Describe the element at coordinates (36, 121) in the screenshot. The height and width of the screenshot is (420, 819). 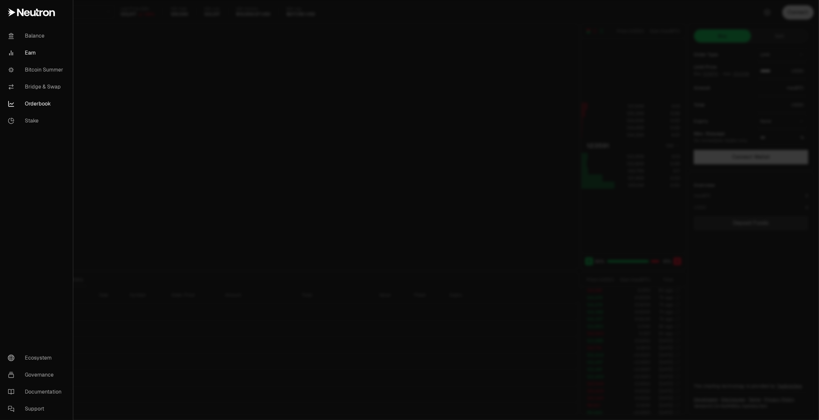
I see `a: Stake` at that location.